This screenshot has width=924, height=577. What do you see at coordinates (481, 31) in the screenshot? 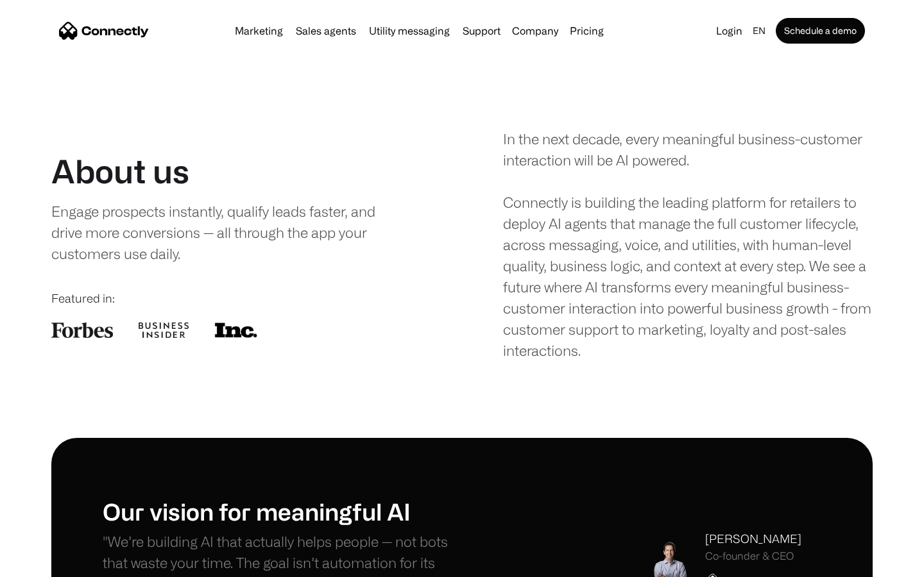
I see `a: Support` at bounding box center [481, 31].